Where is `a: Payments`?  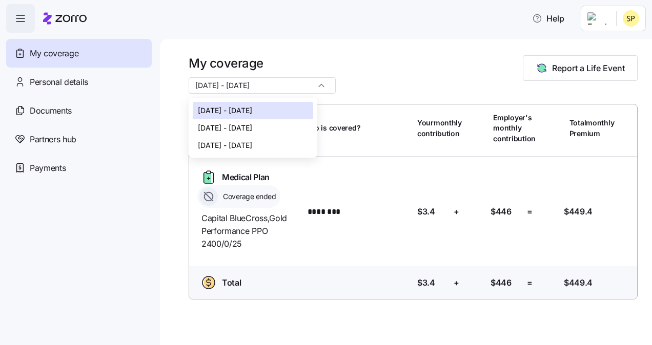
a: Payments is located at coordinates (79, 168).